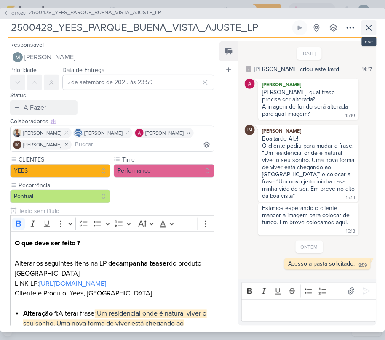 This screenshot has width=385, height=340. What do you see at coordinates (149, 28) in the screenshot?
I see `input: Kard Sem Título` at bounding box center [149, 28].